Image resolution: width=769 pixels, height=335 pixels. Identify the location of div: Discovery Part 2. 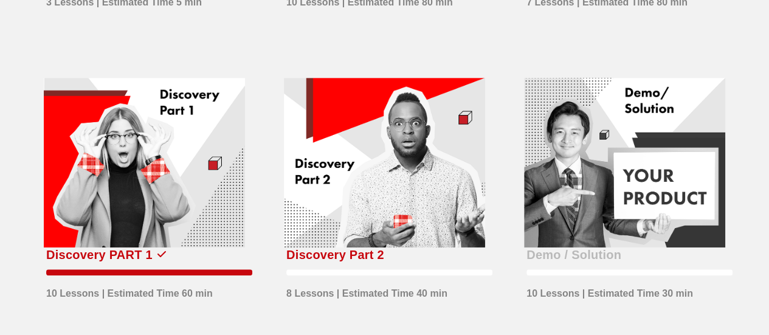
(335, 255).